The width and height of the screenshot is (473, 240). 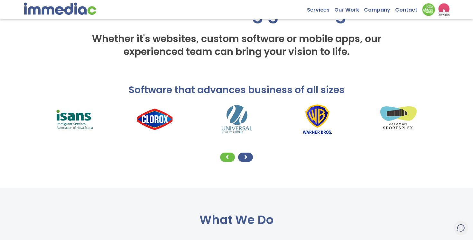 What do you see at coordinates (321, 8) in the screenshot?
I see `a: Services` at bounding box center [321, 8].